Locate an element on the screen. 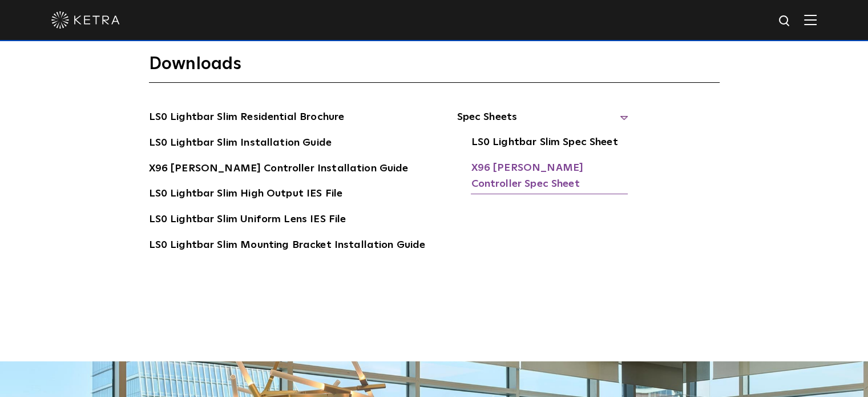 Image resolution: width=868 pixels, height=397 pixels. h3: Downloads is located at coordinates (434, 68).